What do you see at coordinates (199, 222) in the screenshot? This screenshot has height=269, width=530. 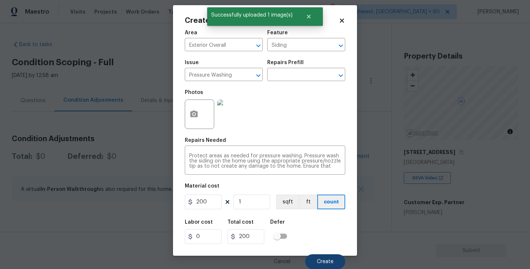 I see `h5: Labor cost` at bounding box center [199, 222].